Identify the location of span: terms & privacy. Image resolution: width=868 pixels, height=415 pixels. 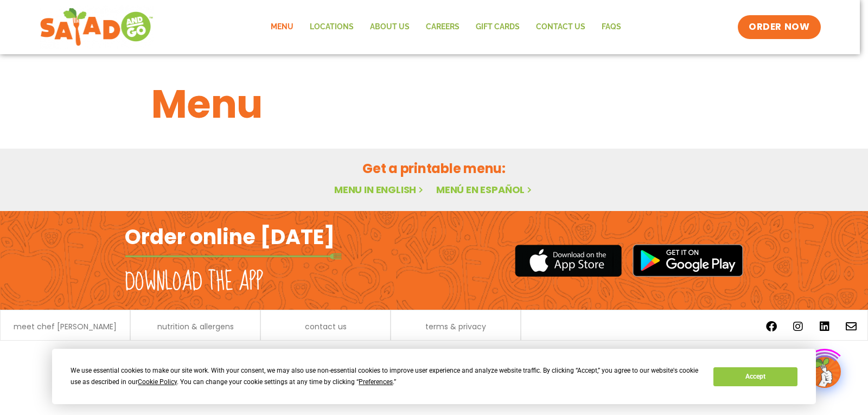
(456, 326).